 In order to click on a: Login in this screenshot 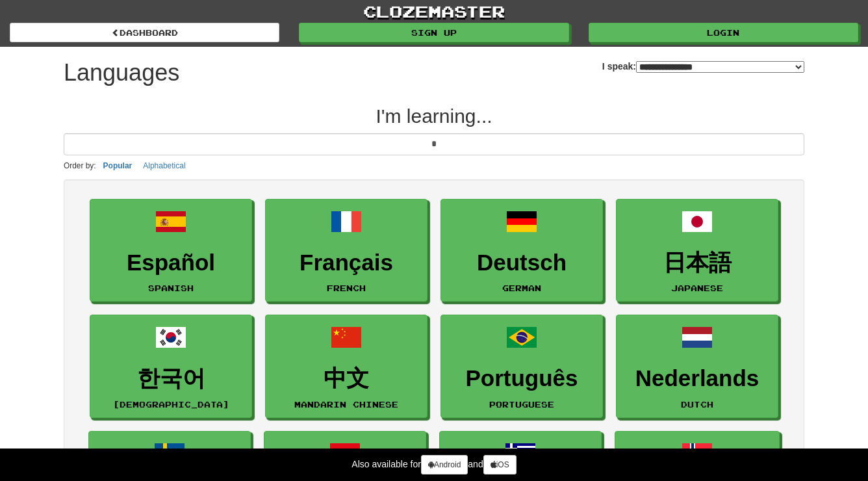, I will do `click(723, 32)`.